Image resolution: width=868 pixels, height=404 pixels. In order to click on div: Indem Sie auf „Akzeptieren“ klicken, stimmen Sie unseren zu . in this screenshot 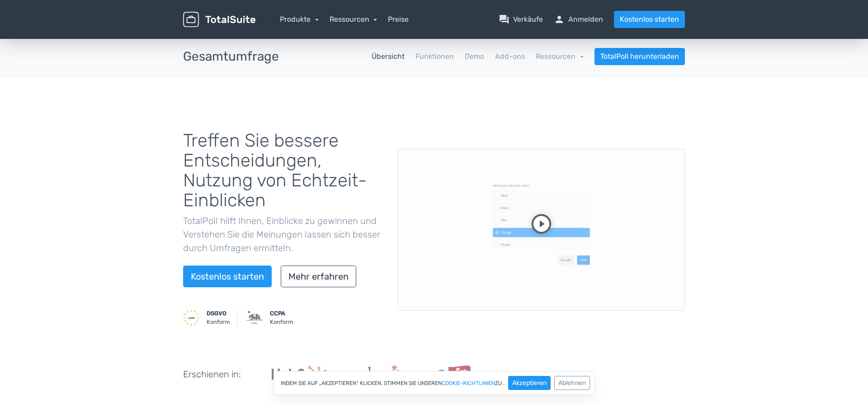, I will do `click(434, 383)`.